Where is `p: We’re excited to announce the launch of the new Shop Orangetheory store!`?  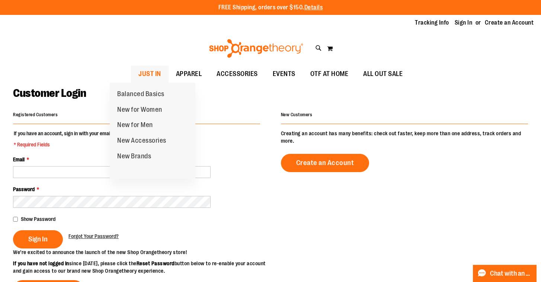
p: We’re excited to announce the launch of the new Shop Orangetheory store! is located at coordinates (142, 252).